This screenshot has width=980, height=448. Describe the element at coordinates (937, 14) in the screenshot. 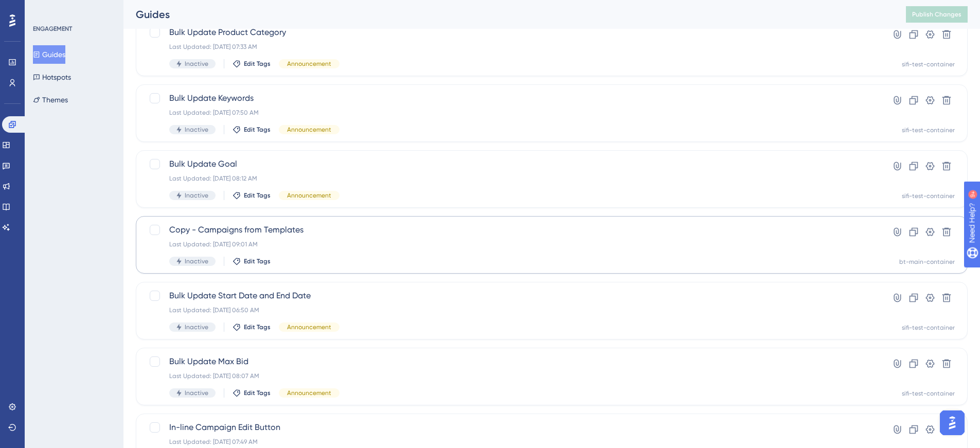

I see `span: Publish Changes` at that location.